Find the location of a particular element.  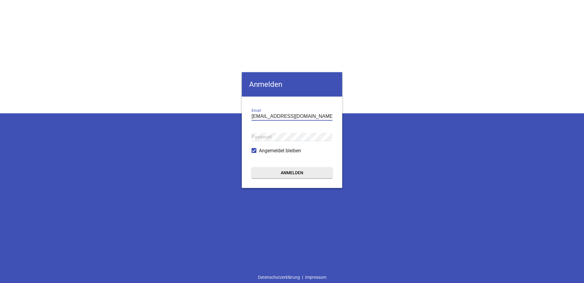

span: Angemeldet bleiben is located at coordinates (280, 151).